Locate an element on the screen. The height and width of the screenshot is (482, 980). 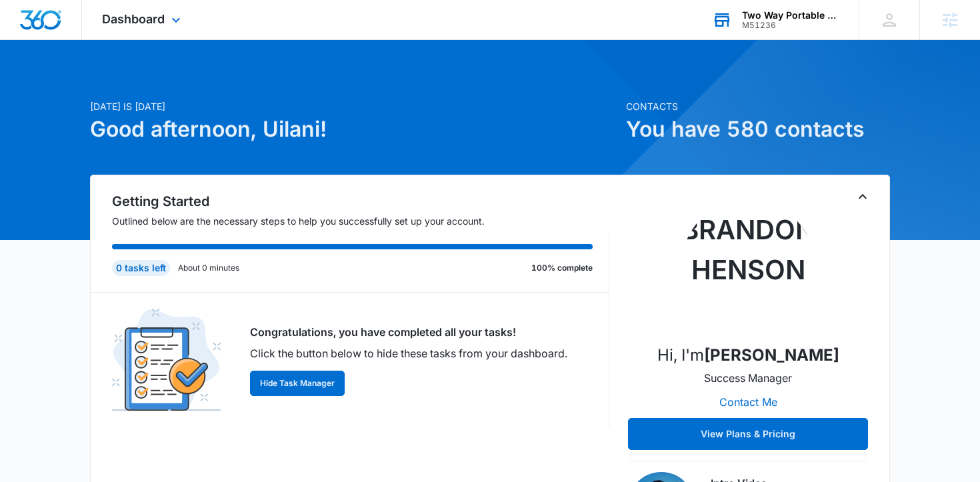
p: Hi, I'm is located at coordinates (748, 356).